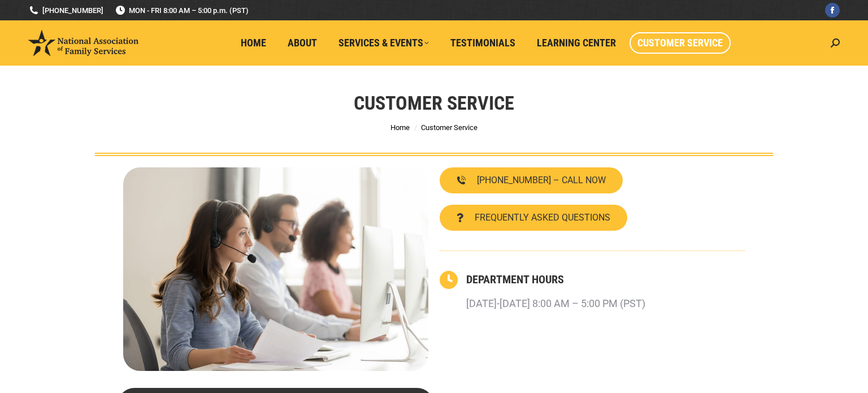 This screenshot has width=868, height=393. I want to click on span: FREQUENTLY ASKED QUESTIONS, so click(543, 218).